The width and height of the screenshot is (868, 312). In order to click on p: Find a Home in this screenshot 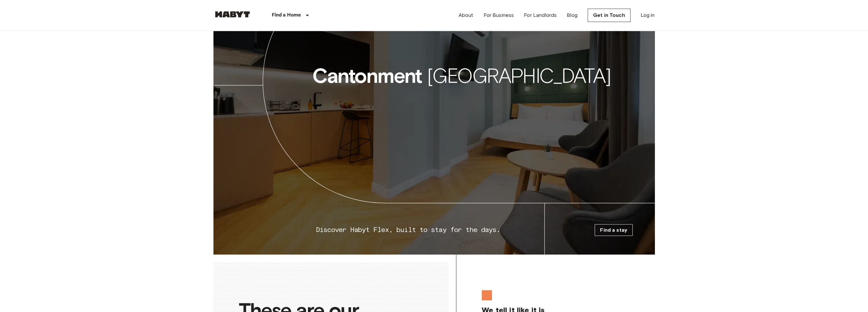, I will do `click(287, 15)`.